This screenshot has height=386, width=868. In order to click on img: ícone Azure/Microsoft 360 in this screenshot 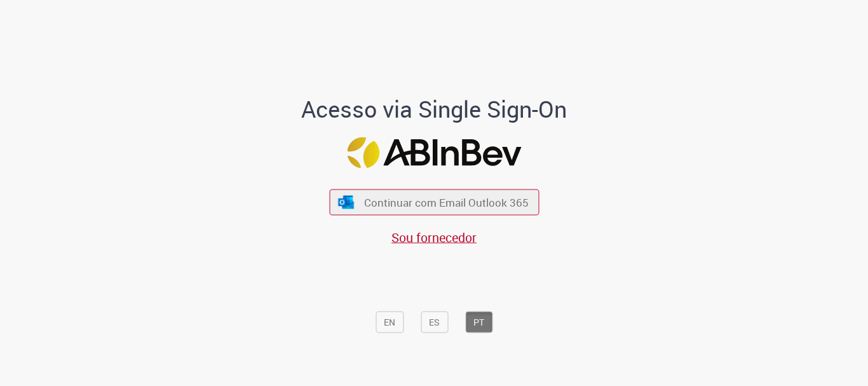, I will do `click(346, 202)`.